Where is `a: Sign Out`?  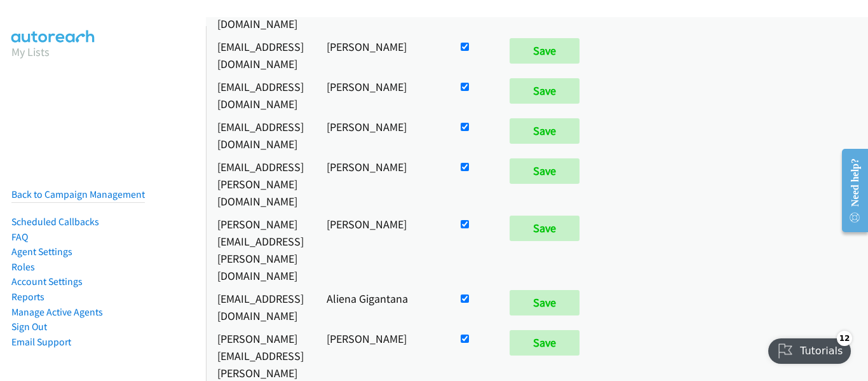 a: Sign Out is located at coordinates (29, 326).